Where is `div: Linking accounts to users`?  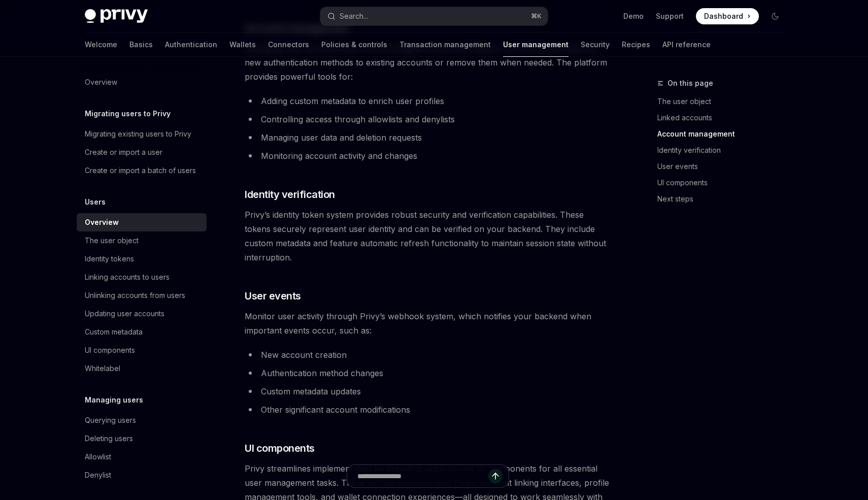
div: Linking accounts to users is located at coordinates (127, 277).